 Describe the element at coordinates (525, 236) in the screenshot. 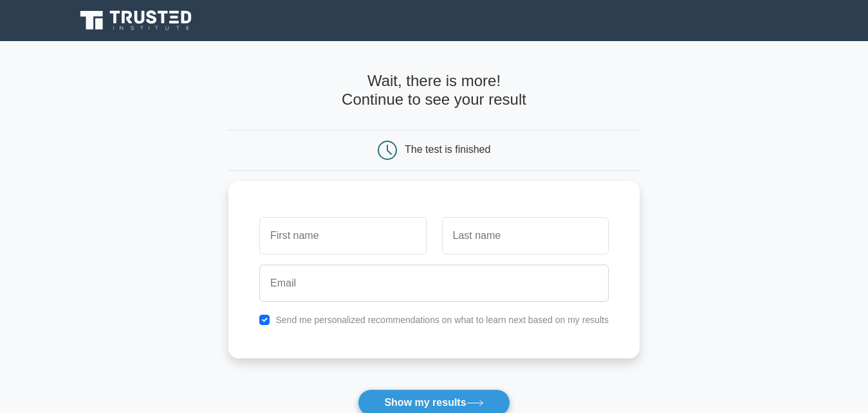

I see `input: Last name` at that location.